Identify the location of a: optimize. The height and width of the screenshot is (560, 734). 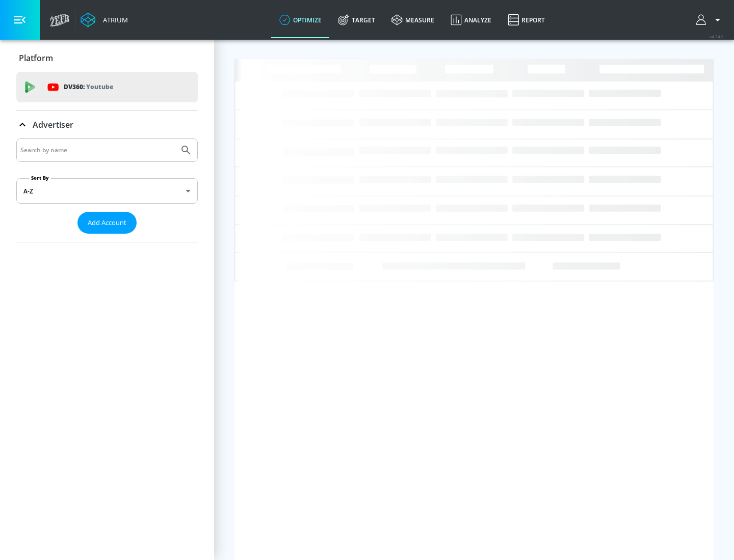
(300, 20).